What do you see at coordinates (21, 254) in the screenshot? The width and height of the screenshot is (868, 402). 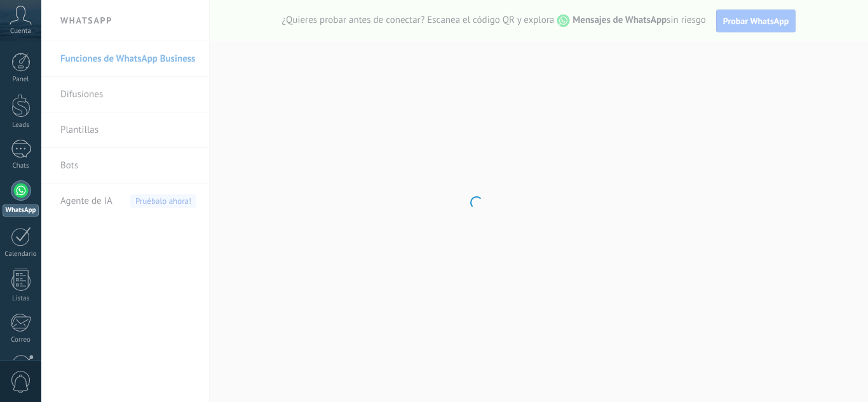 I see `div: Calendario` at bounding box center [21, 254].